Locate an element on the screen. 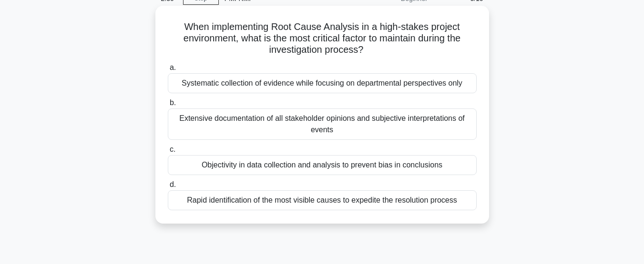 This screenshot has height=264, width=644. span: c. is located at coordinates (172, 149).